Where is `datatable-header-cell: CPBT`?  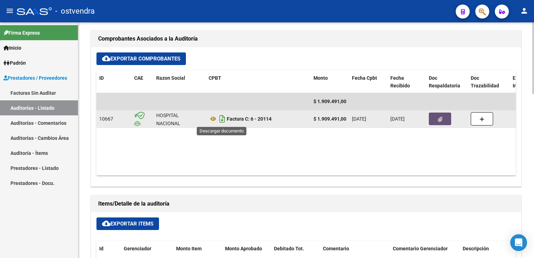 datatable-header-cell: CPBT is located at coordinates (258, 82).